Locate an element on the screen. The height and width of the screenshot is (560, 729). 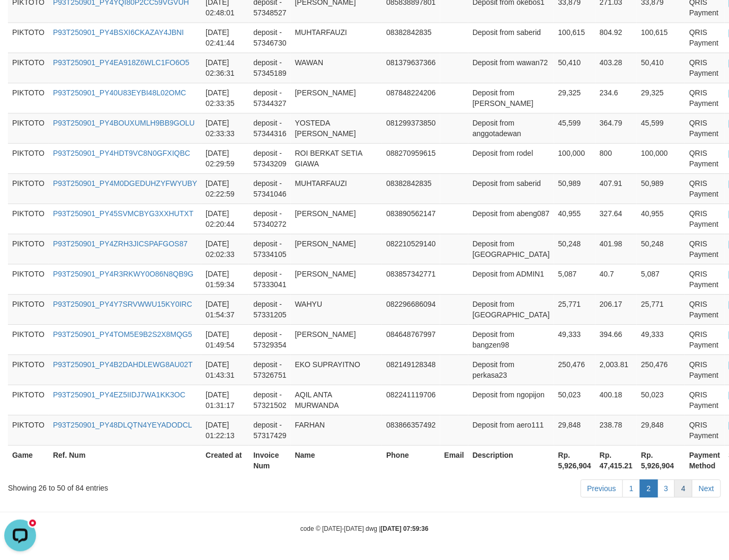
td: WAWAN is located at coordinates (336, 67).